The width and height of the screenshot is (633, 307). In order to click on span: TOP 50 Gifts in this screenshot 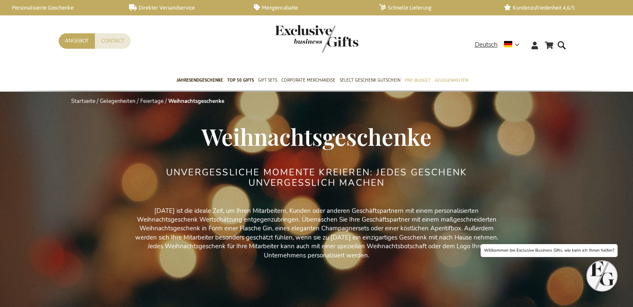, I will do `click(241, 80)`.